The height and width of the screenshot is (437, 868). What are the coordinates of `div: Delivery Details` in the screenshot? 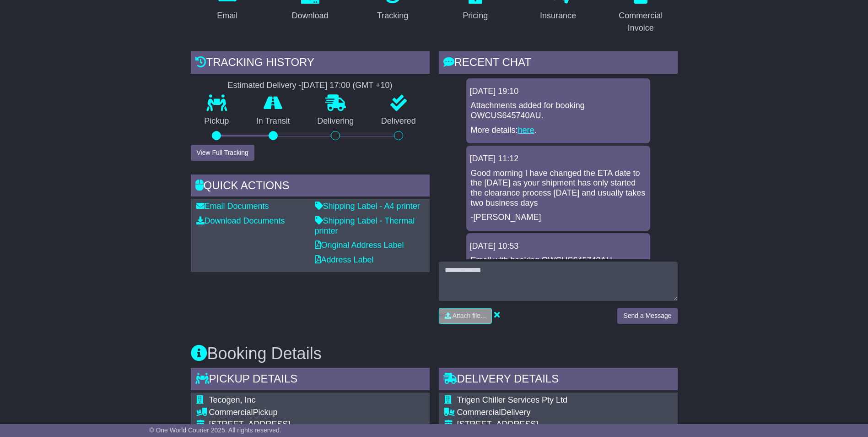 It's located at (558, 380).